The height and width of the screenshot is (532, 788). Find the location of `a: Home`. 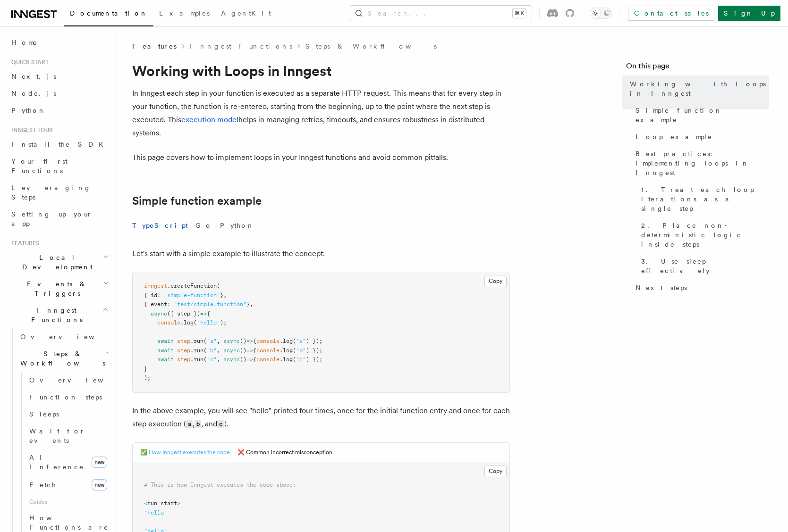

a: Home is located at coordinates (59, 43).